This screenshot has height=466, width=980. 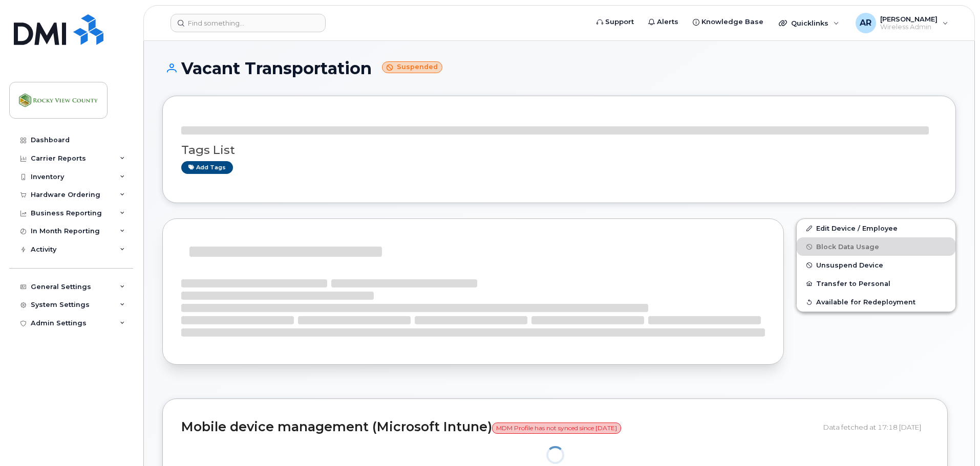 I want to click on h3: Tags List, so click(x=559, y=150).